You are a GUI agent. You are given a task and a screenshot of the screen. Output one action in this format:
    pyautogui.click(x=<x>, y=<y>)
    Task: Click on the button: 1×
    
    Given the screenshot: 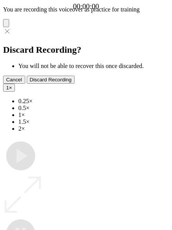 What is the action you would take?
    pyautogui.click(x=9, y=88)
    